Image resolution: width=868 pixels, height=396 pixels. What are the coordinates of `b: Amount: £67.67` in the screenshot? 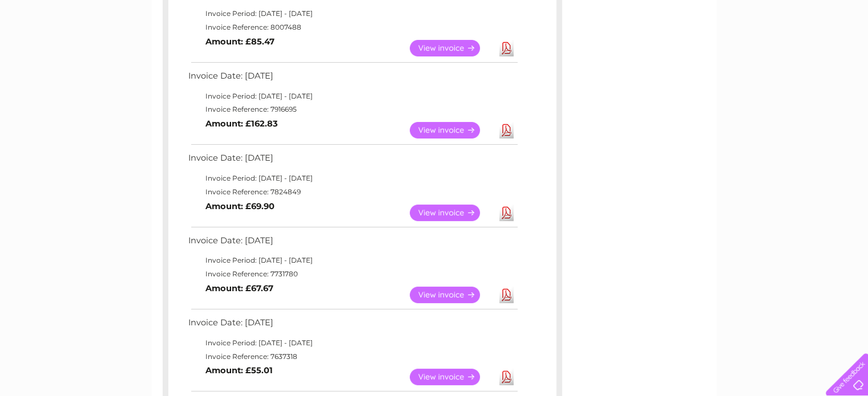 It's located at (239, 289).